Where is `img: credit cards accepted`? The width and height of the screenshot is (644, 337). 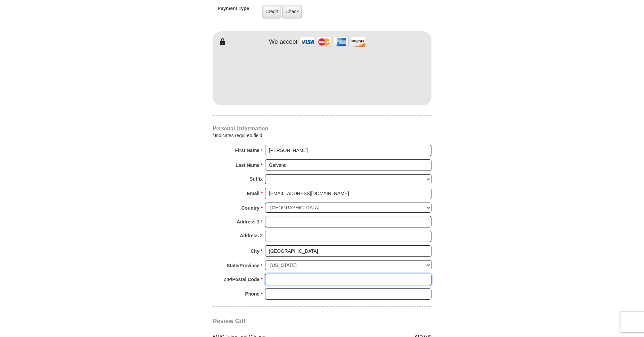 img: credit cards accepted is located at coordinates (333, 42).